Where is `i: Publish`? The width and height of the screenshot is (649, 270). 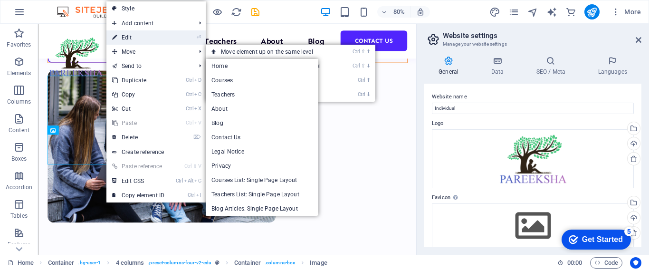 i: Publish is located at coordinates (591, 12).